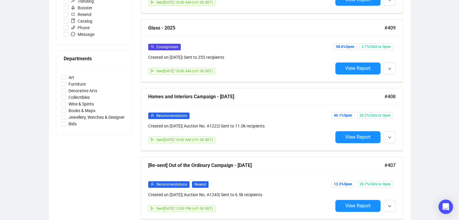 The height and width of the screenshot is (220, 459). I want to click on span: retweet, so click(73, 14).